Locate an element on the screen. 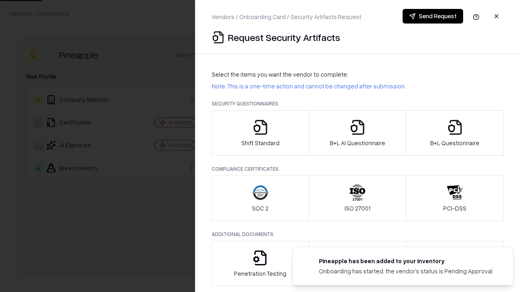 The height and width of the screenshot is (292, 520). button: Data Processing Agreement is located at coordinates (454, 264).